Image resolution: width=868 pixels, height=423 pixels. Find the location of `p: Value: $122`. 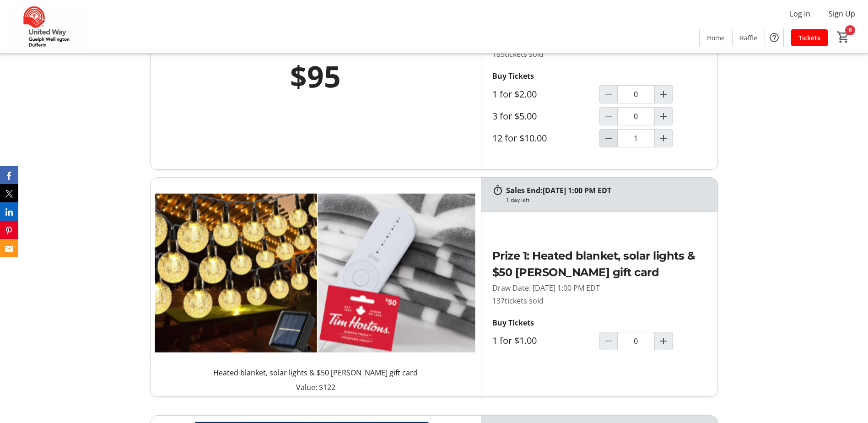

p: Value: $122 is located at coordinates (316, 387).